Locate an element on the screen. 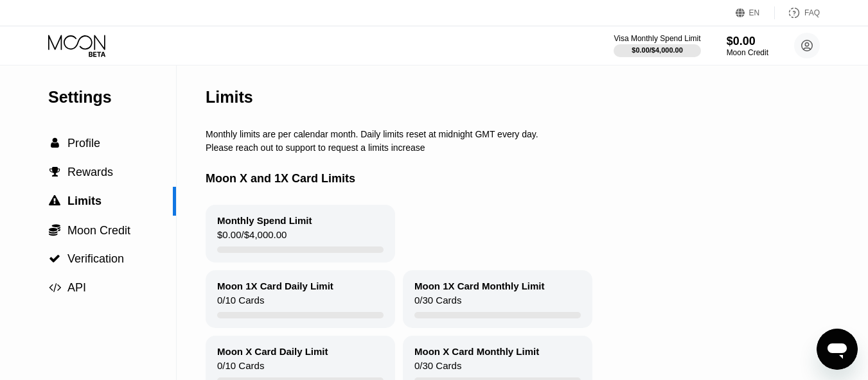 The height and width of the screenshot is (380, 868). div: Moon 1X Card Daily Limit is located at coordinates (274, 286).